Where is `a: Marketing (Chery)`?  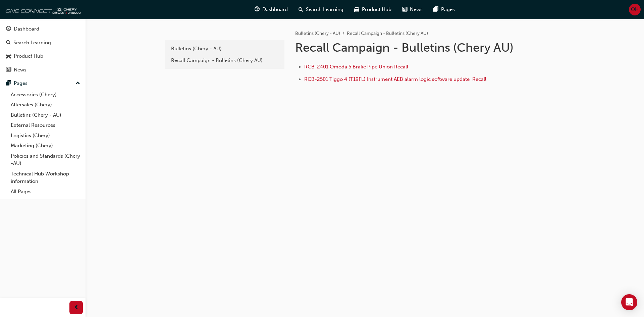
a: Marketing (Chery) is located at coordinates (45, 146).